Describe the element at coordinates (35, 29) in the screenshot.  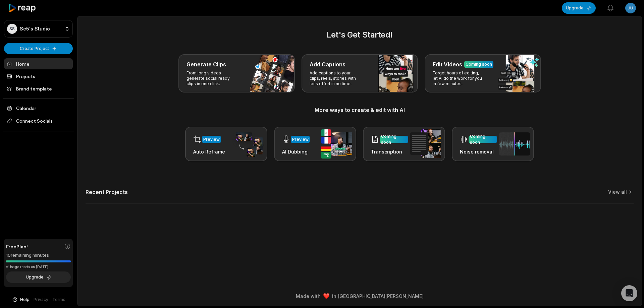
I see `p: Se5's Studio` at that location.